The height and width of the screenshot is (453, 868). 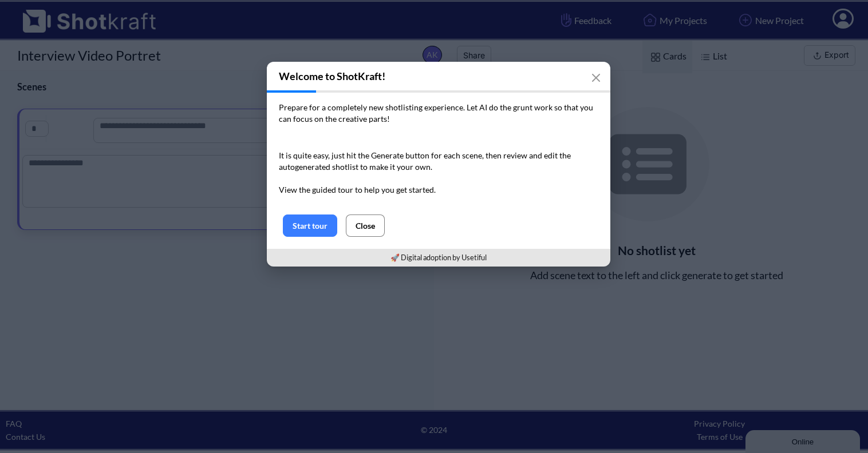 I want to click on h3: Welcome to ShotKraft!, so click(x=439, y=76).